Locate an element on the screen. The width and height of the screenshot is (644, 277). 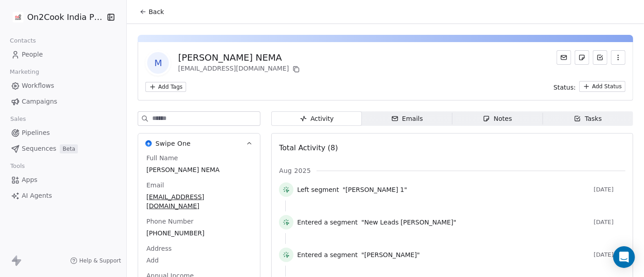
button: Back is located at coordinates (152, 12).